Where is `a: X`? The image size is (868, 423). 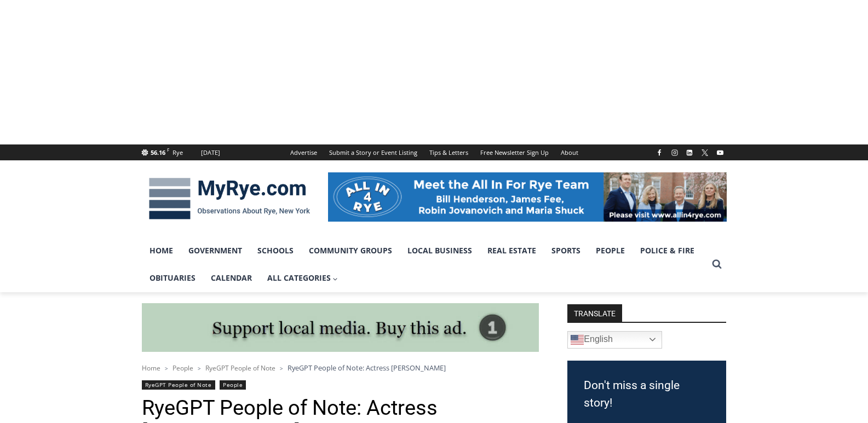 a: X is located at coordinates (705, 153).